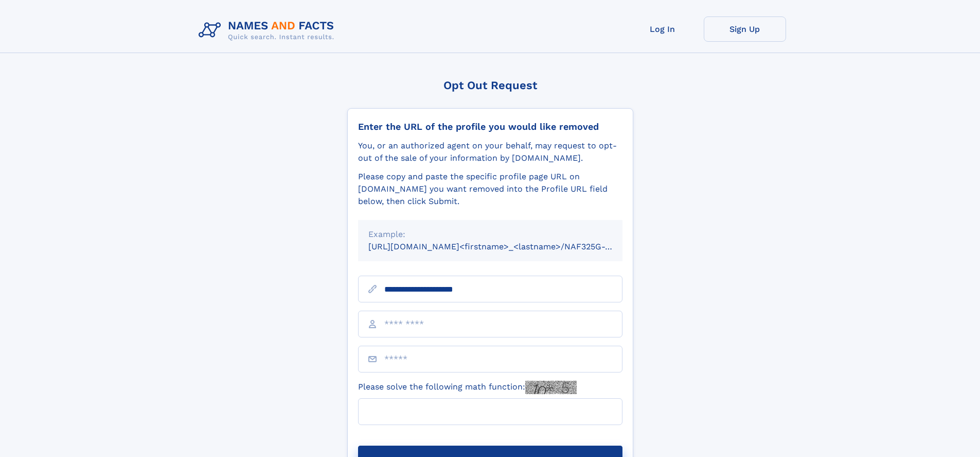 The width and height of the screenshot is (980, 457). What do you see at coordinates (467, 387) in the screenshot?
I see `label: Please solve the following math function:` at bounding box center [467, 387].